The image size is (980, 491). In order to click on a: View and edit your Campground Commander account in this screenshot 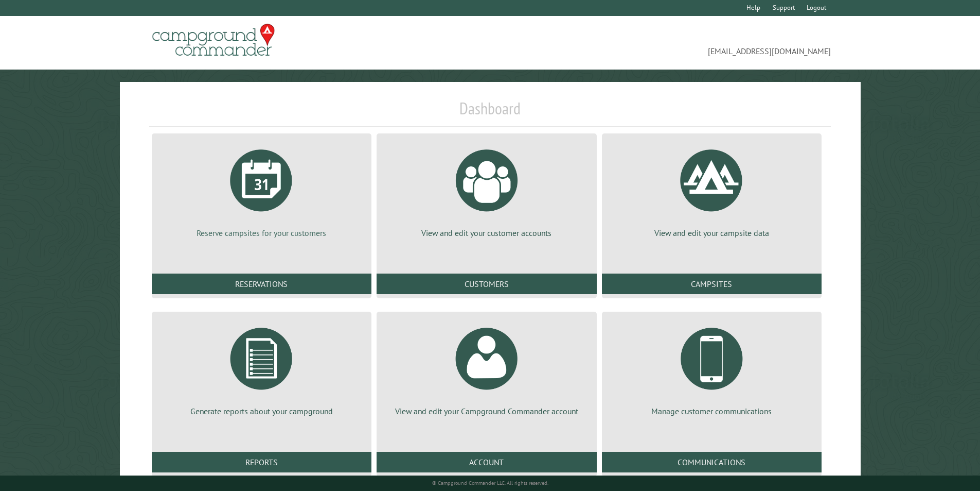, I will do `click(487, 368)`.